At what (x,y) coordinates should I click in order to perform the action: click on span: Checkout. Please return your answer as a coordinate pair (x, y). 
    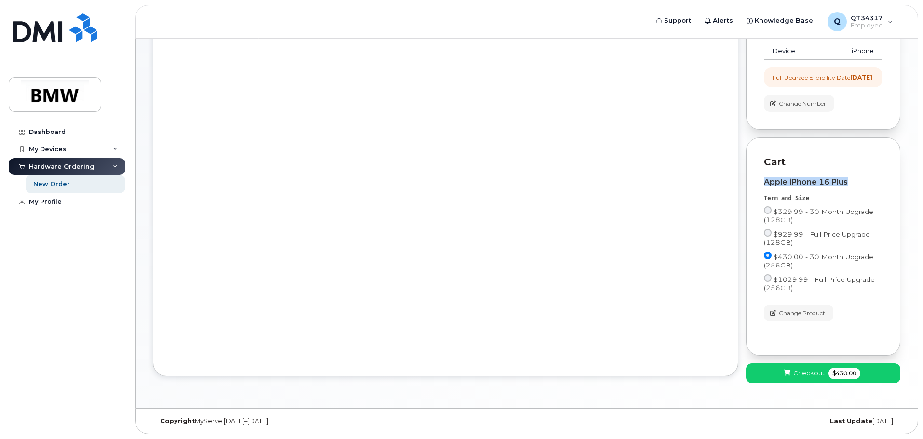
    Looking at the image, I should click on (808, 373).